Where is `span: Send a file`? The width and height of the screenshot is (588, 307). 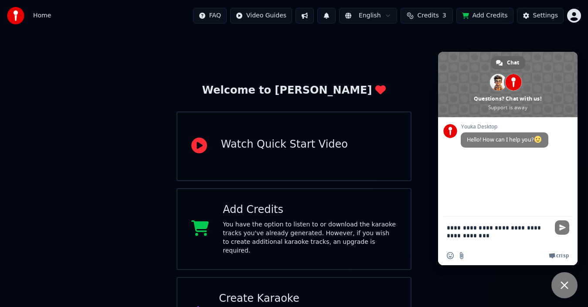 span: Send a file is located at coordinates (462, 256).